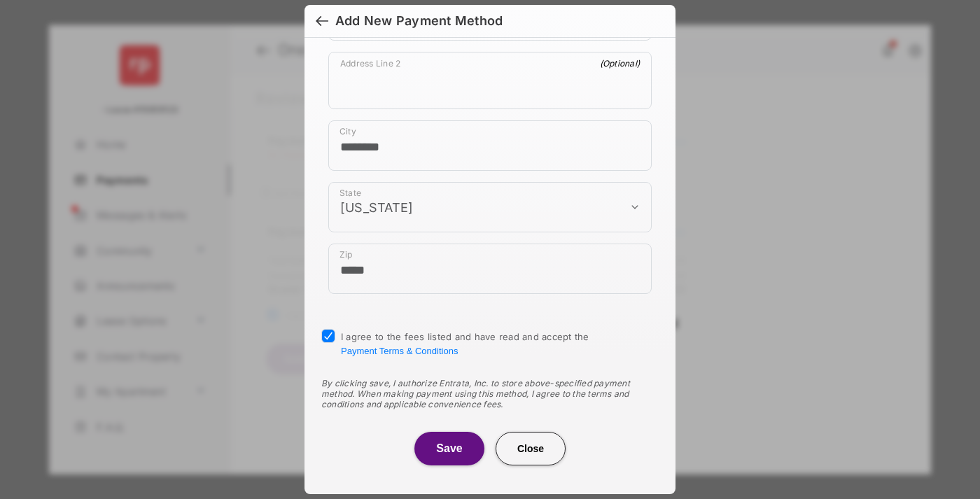  What do you see at coordinates (490, 207) in the screenshot?
I see `div: payment_method_screening[postal_addresses][administrativeArea]` at bounding box center [490, 207].